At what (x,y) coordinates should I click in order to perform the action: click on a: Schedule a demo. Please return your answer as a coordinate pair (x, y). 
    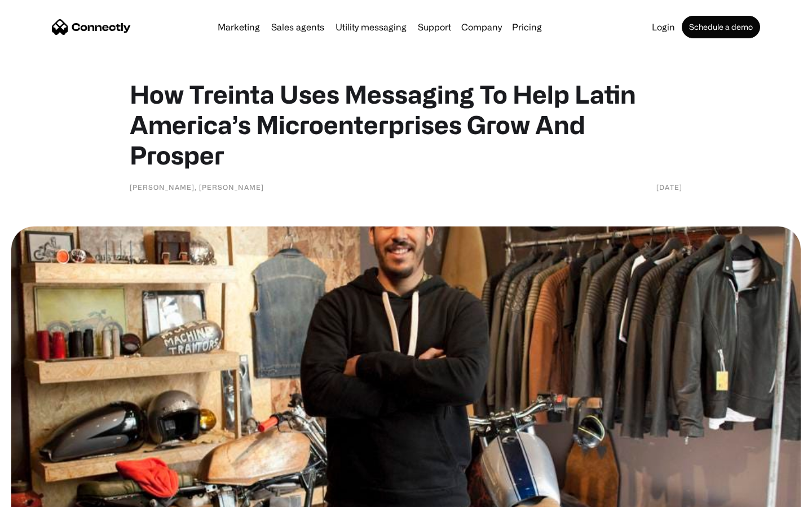
    Looking at the image, I should click on (720, 27).